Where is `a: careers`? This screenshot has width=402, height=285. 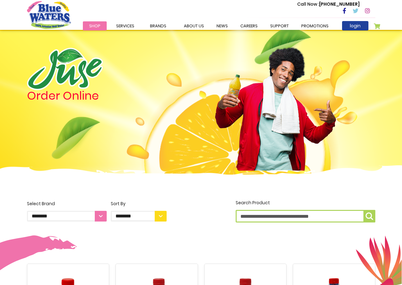
a: careers is located at coordinates (249, 26).